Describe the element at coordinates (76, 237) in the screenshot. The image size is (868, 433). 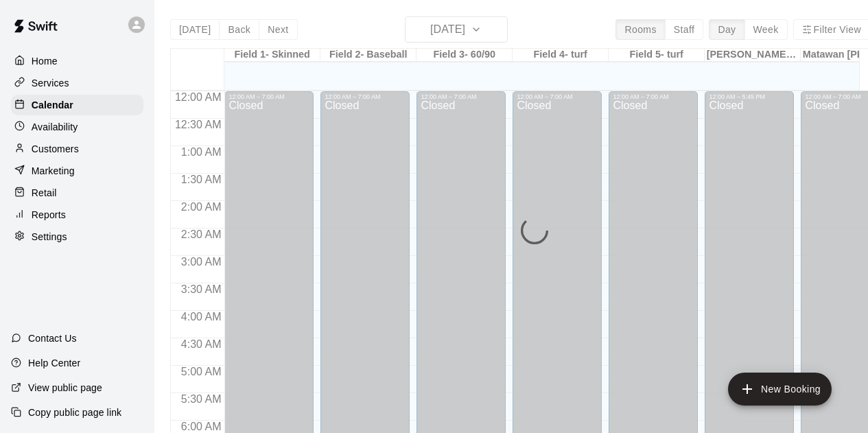
I see `div: Settings` at that location.